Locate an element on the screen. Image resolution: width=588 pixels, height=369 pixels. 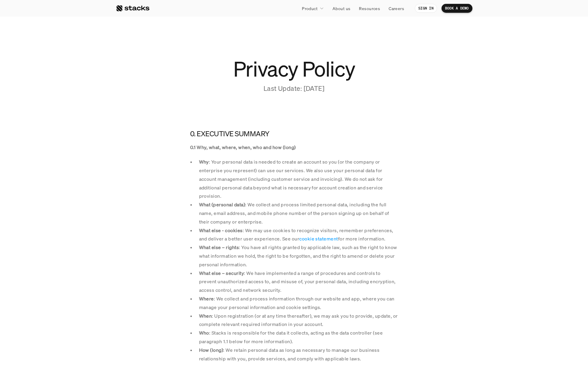
p: Careers is located at coordinates (396, 8).